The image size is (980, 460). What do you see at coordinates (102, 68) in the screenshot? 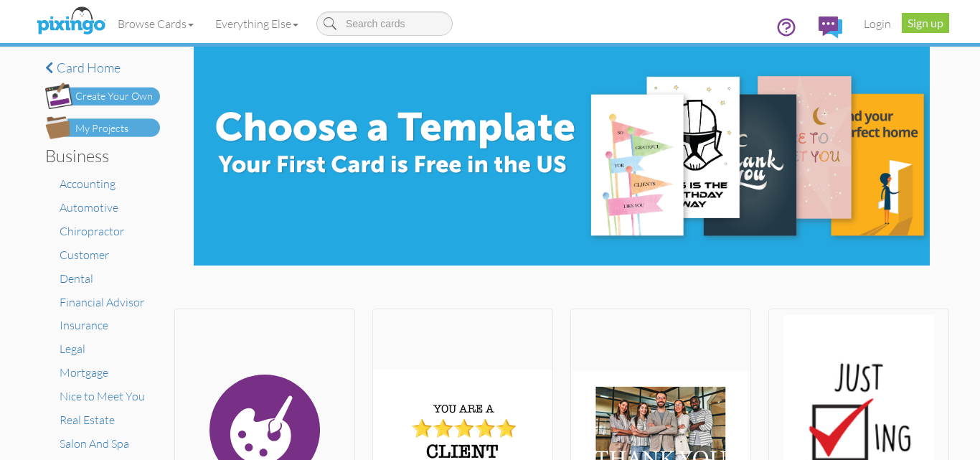
I see `h4: Card home` at bounding box center [102, 68].